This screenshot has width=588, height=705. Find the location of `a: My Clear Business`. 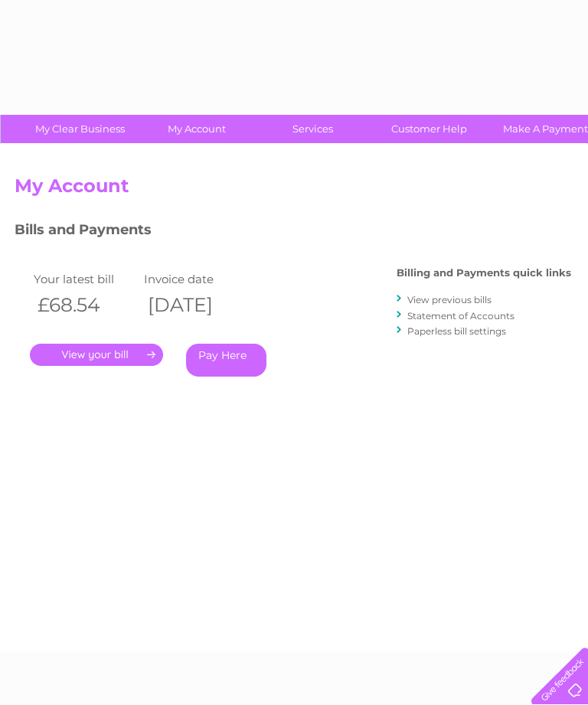

a: My Clear Business is located at coordinates (79, 129).